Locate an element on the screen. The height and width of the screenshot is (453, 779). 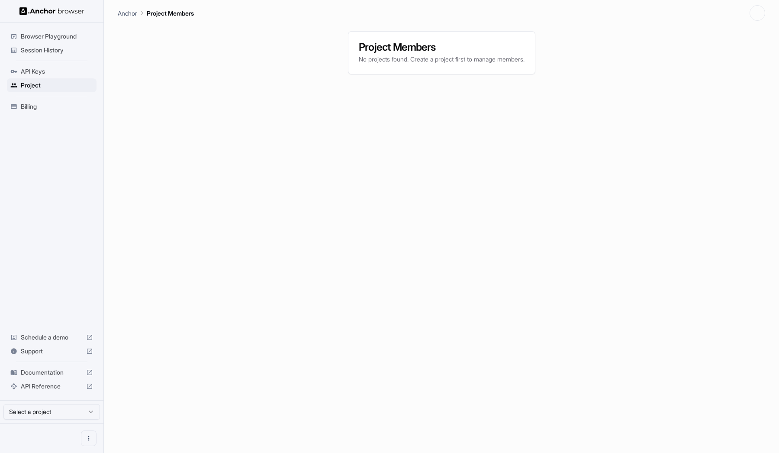
span: Support is located at coordinates (52, 351).